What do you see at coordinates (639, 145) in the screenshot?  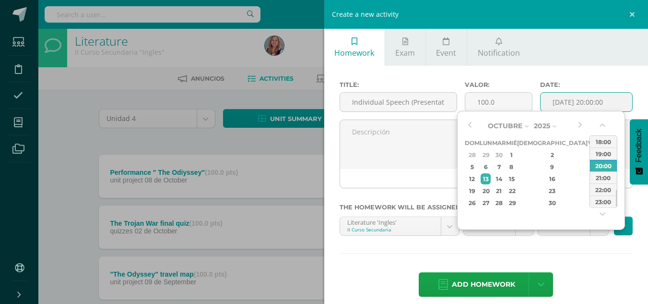 I see `span: Feedback` at bounding box center [639, 145].